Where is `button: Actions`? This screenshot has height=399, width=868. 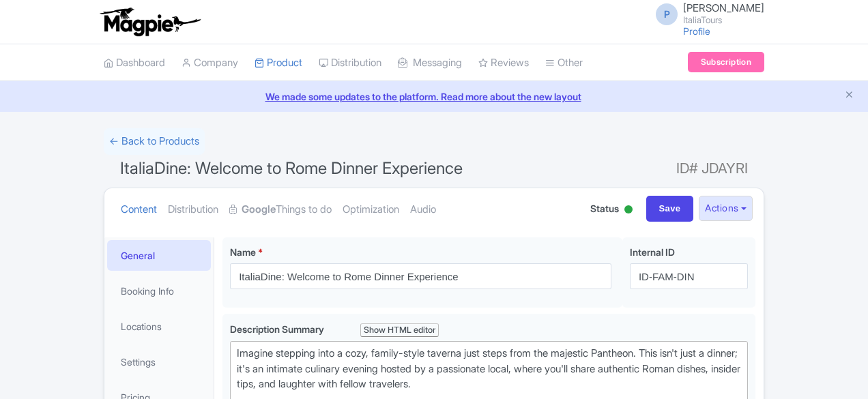 button: Actions is located at coordinates (725, 209).